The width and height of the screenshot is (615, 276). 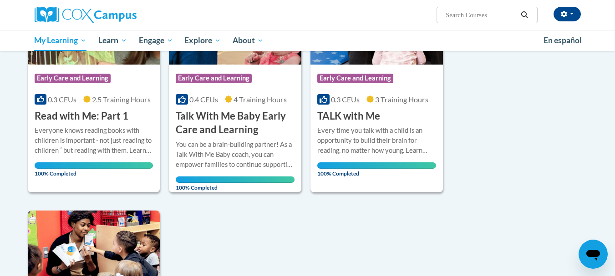 What do you see at coordinates (203, 41) in the screenshot?
I see `span: Explore` at bounding box center [203, 41].